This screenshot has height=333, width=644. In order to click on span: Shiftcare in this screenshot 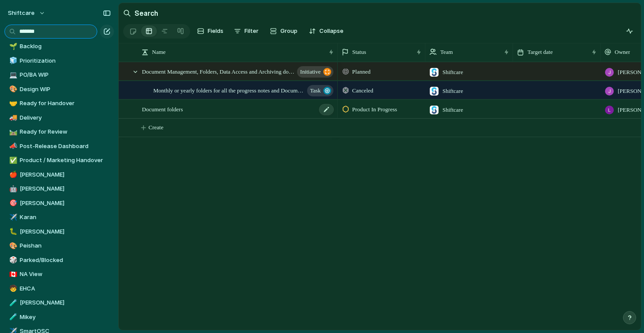, I will do `click(453, 72)`.